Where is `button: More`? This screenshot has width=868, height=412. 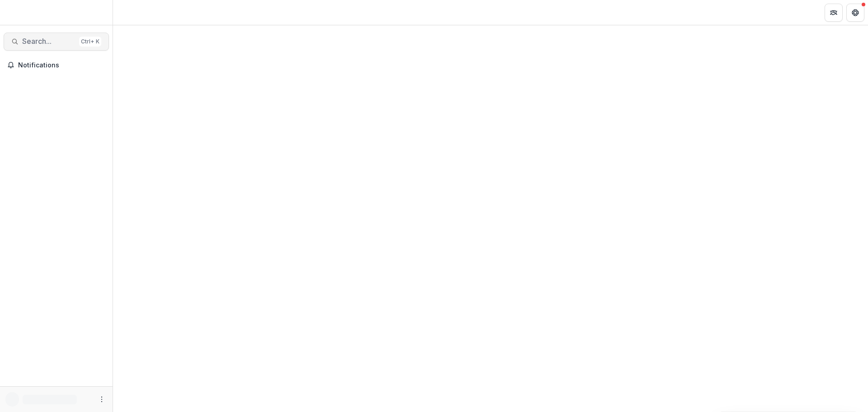
button: More is located at coordinates (102, 399).